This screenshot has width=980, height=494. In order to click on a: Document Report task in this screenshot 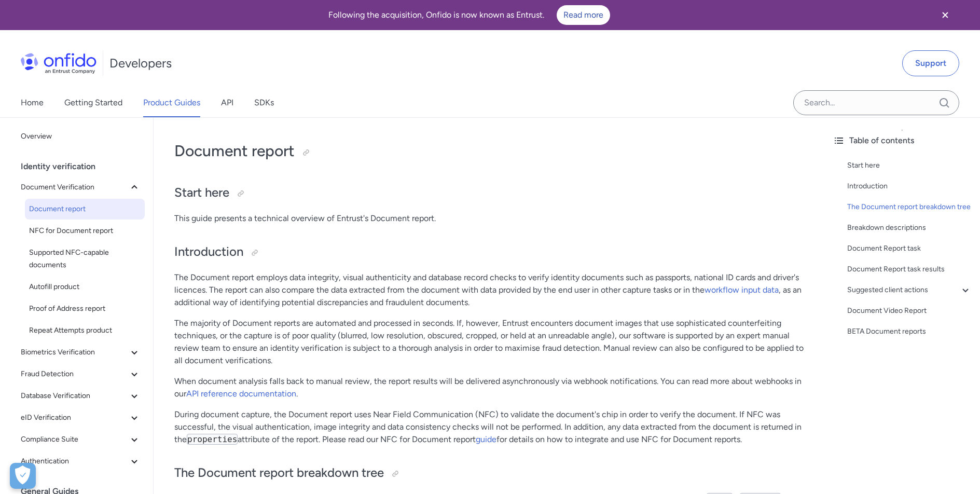, I will do `click(909, 248)`.